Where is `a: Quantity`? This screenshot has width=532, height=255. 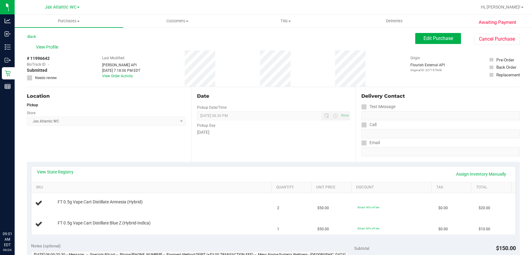
a: Quantity is located at coordinates (293, 187).